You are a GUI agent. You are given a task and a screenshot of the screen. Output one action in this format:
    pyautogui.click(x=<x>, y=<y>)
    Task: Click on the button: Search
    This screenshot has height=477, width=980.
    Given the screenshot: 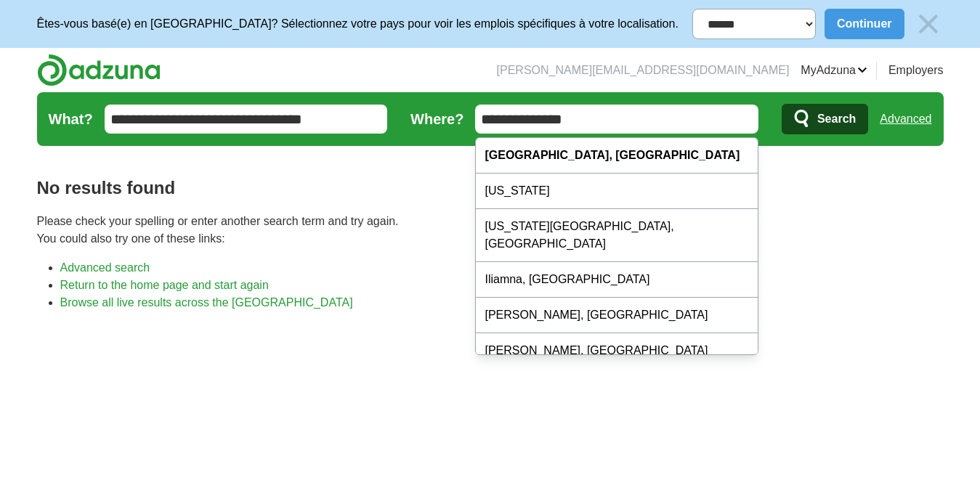 What is the action you would take?
    pyautogui.click(x=824, y=119)
    